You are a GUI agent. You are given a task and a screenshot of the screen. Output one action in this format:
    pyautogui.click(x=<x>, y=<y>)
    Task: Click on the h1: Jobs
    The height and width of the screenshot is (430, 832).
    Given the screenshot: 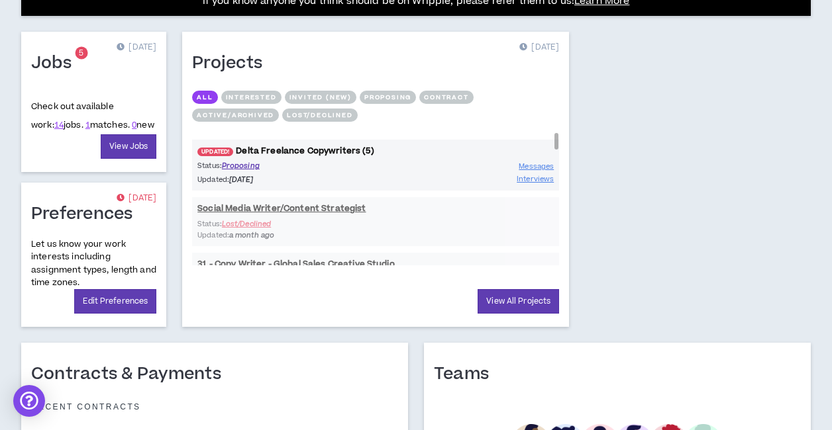 What is the action you would take?
    pyautogui.click(x=56, y=64)
    